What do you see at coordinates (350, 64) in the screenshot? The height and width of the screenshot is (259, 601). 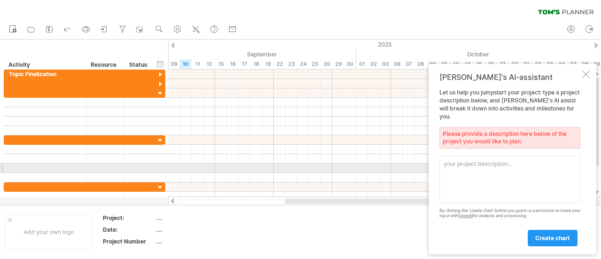 I see `div: Tuesday, 30 September 2025` at bounding box center [350, 64].